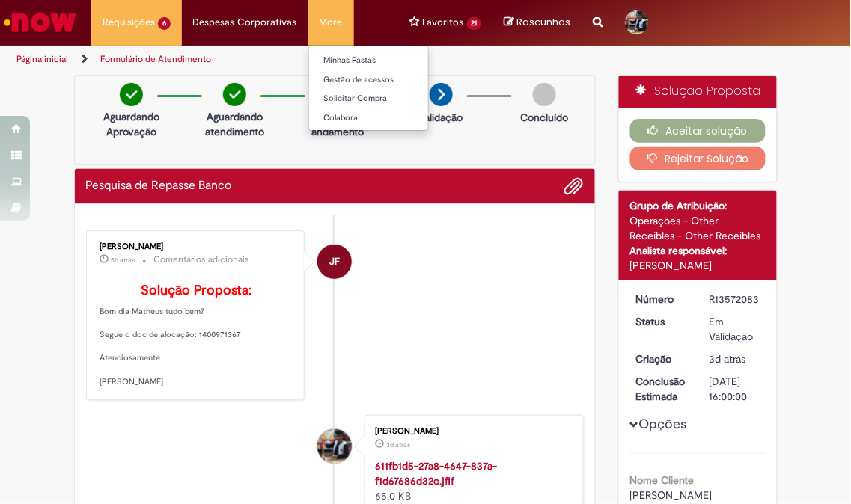  Describe the element at coordinates (728, 359) in the screenshot. I see `time: 26/09/2025 17:42:35` at that location.